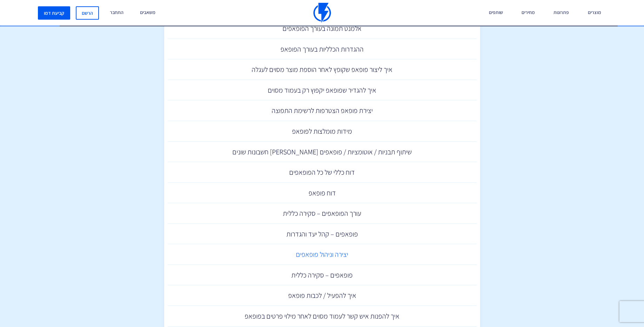 Image resolution: width=644 pixels, height=327 pixels. What do you see at coordinates (322, 110) in the screenshot?
I see `a: יצירת פופאפ הצטרפות לרשימת התפוצה` at bounding box center [322, 110].